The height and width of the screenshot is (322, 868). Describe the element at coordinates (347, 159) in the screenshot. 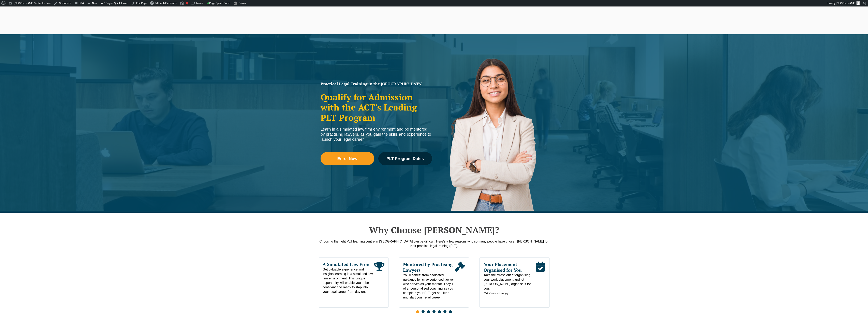

I see `a: Enrol Now` at that location.